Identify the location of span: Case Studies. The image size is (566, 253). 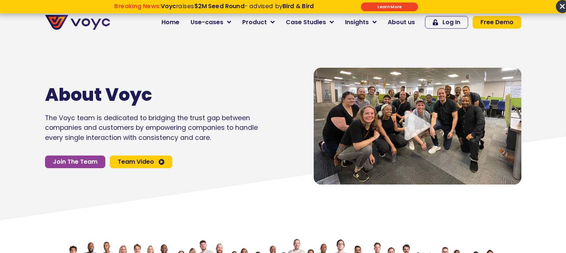
(306, 22).